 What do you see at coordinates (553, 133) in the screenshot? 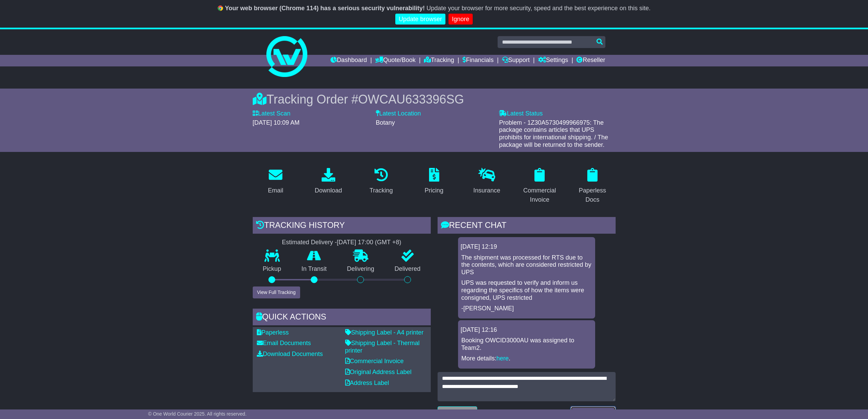
I see `span: Problem - 1Z30A5730499966975: The package contains articles that UPS prohibits for international ...` at bounding box center [553, 133].